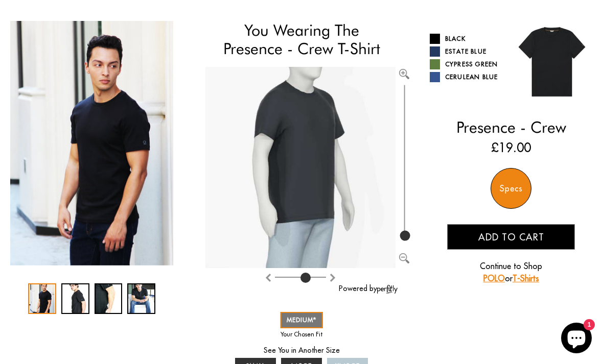 Image resolution: width=603 pixels, height=364 pixels. Describe the element at coordinates (467, 39) in the screenshot. I see `a: Black` at that location.